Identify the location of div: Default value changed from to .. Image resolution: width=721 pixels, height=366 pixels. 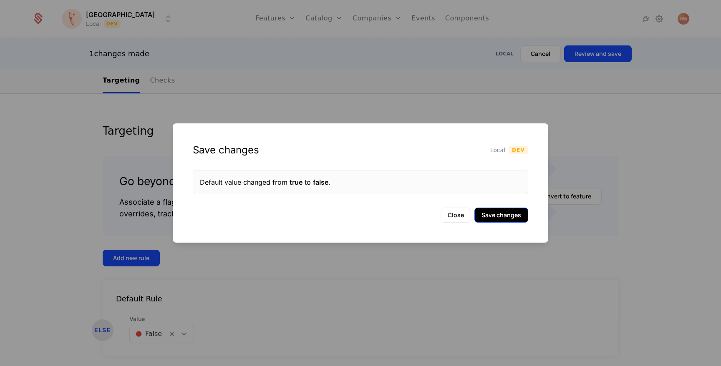
(360, 182).